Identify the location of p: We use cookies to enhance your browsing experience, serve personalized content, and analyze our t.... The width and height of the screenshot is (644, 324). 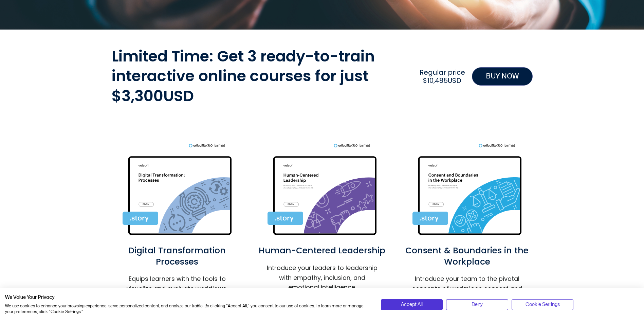
(188, 309).